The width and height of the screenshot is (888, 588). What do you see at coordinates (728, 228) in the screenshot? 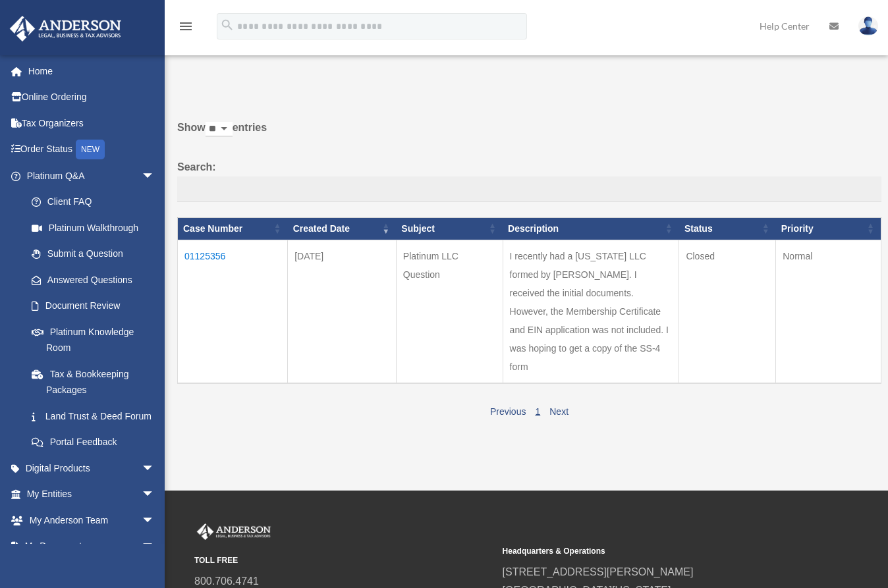
I see `th: Status: activate to sort column ascending` at bounding box center [728, 228].